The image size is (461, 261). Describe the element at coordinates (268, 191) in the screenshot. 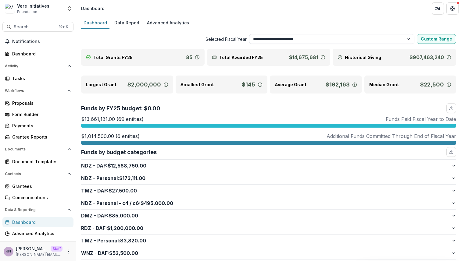

I see `button: TMZ - DAF:$27,500.00` at that location.